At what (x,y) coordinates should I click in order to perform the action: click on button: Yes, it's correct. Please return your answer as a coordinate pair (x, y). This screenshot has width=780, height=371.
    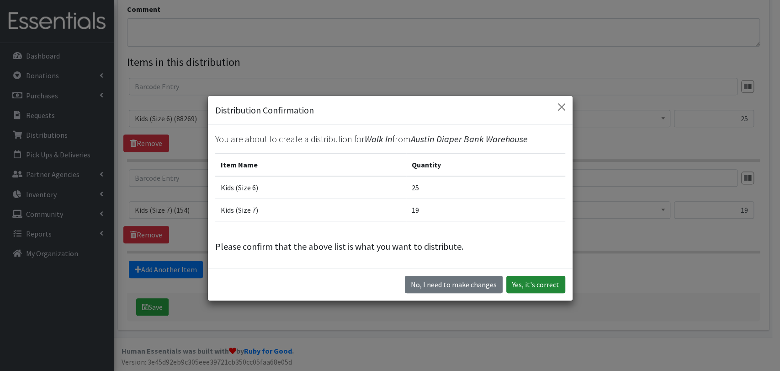
    Looking at the image, I should click on (536, 284).